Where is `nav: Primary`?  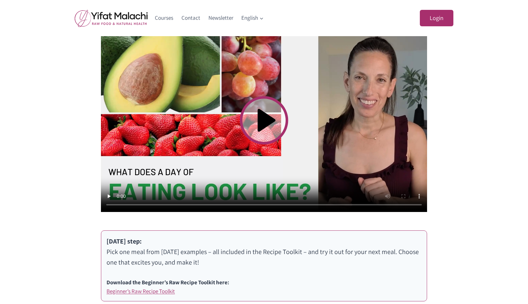 nav: Primary is located at coordinates (209, 18).